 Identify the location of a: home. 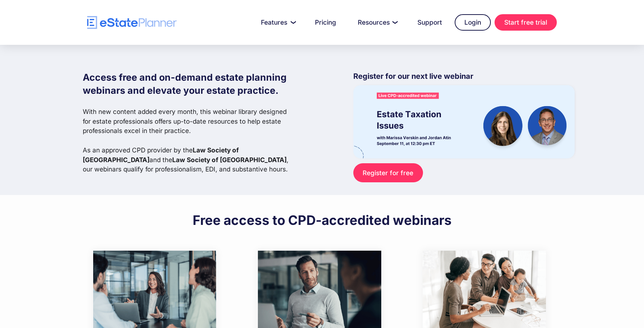
(132, 23).